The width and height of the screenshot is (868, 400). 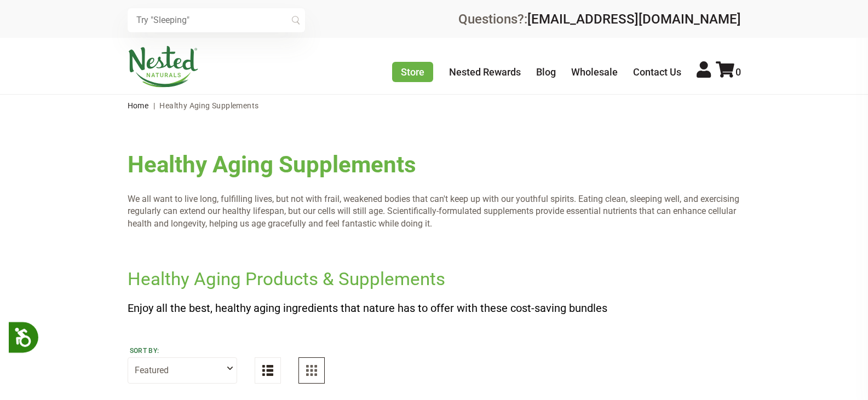 What do you see at coordinates (600, 19) in the screenshot?
I see `div: Questions?:` at bounding box center [600, 19].